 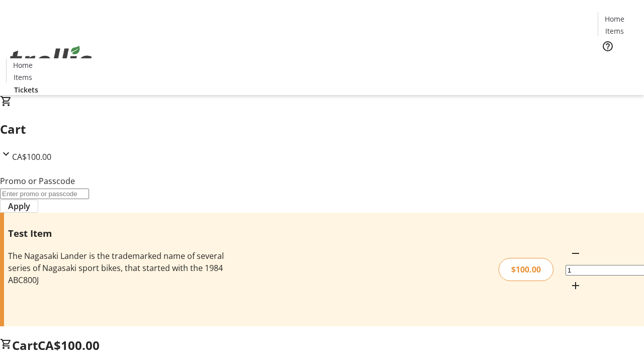 What do you see at coordinates (118, 233) in the screenshot?
I see `h3: Test Item` at bounding box center [118, 233].